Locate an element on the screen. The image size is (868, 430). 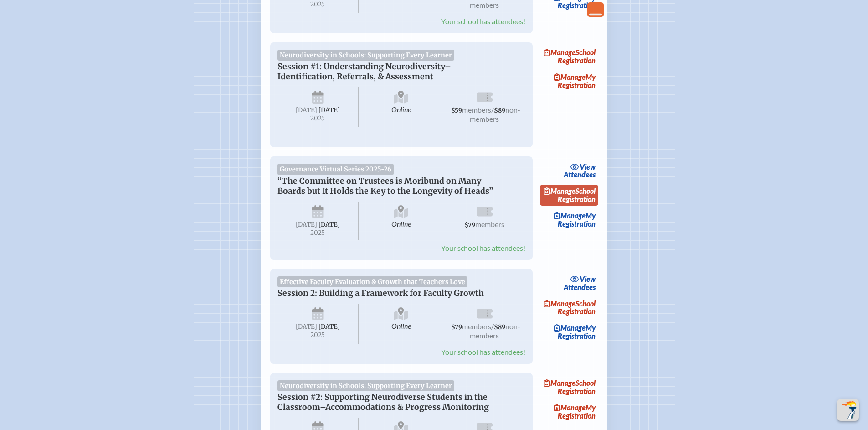
span: Governance Virtual Series 2025-26 is located at coordinates (336, 170).